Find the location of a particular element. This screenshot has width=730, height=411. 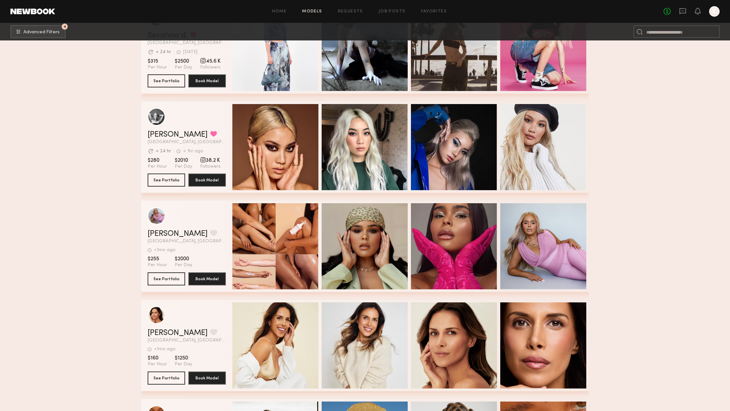

span: 4 is located at coordinates (65, 26).